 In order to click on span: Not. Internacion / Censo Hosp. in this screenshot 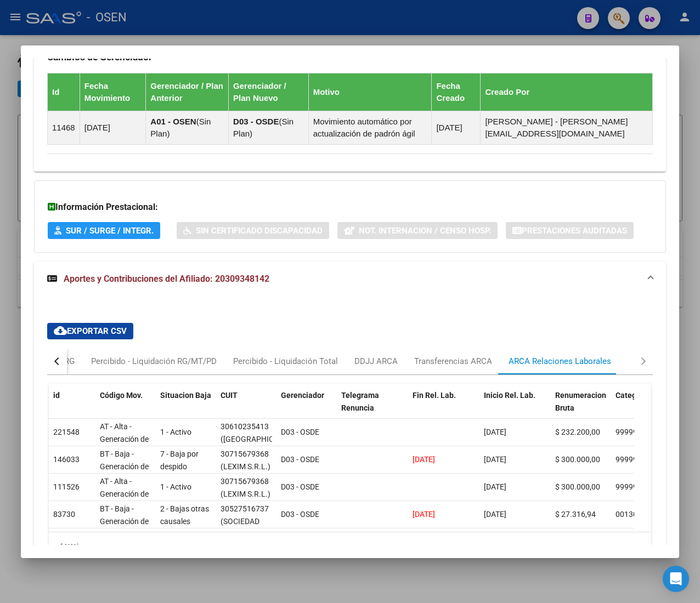, I will do `click(425, 230)`.